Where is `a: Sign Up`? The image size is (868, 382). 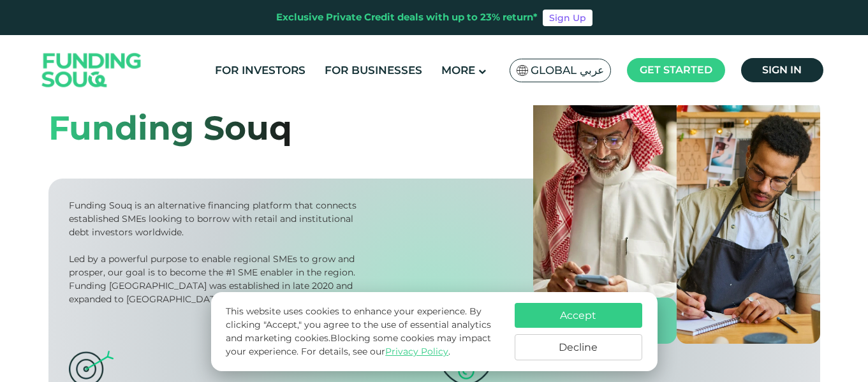 a: Sign Up is located at coordinates (567, 18).